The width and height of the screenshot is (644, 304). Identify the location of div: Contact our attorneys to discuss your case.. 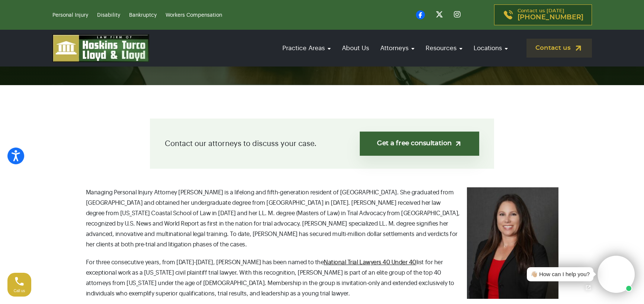
(322, 143).